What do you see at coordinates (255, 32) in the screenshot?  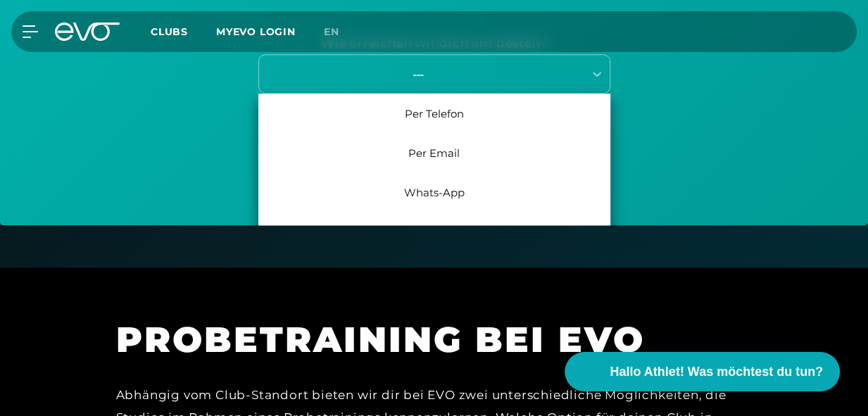 I see `a: MYEVO LOGIN` at bounding box center [255, 32].